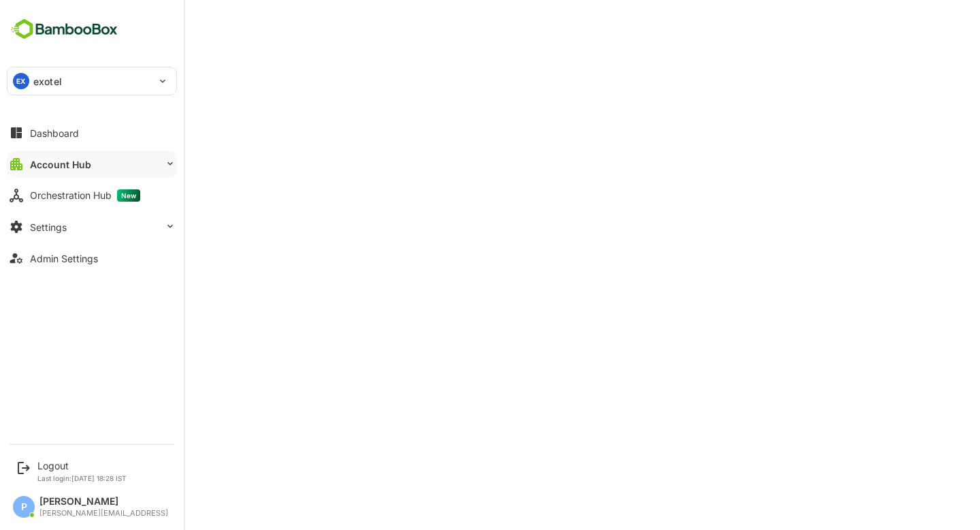 The height and width of the screenshot is (530, 980). What do you see at coordinates (92, 258) in the screenshot?
I see `button: Admin Settings` at bounding box center [92, 258].